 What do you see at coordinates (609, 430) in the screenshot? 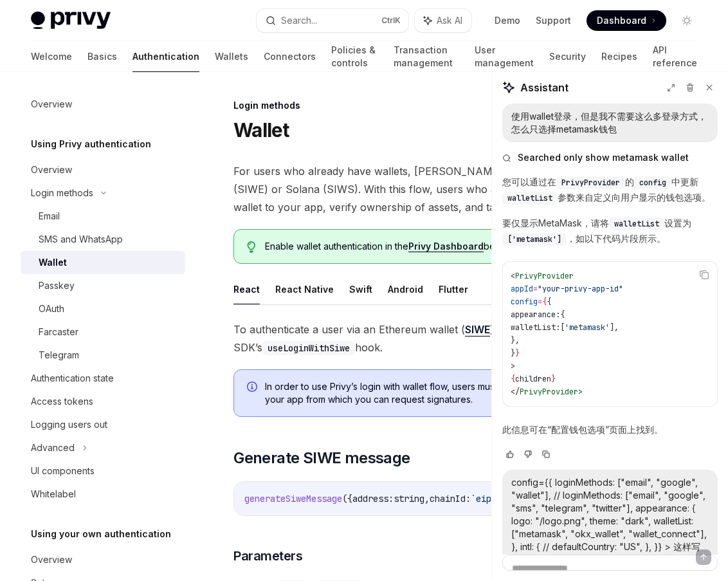
I see `p: 此信息可在“配置钱包选项”页面上找到。` at bounding box center [609, 430].